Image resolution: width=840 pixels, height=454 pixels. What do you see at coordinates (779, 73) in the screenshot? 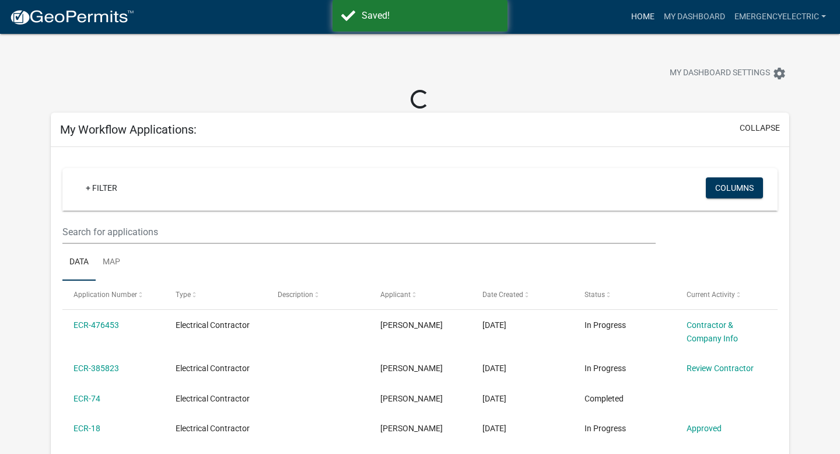
I see `i: settings` at bounding box center [779, 73].